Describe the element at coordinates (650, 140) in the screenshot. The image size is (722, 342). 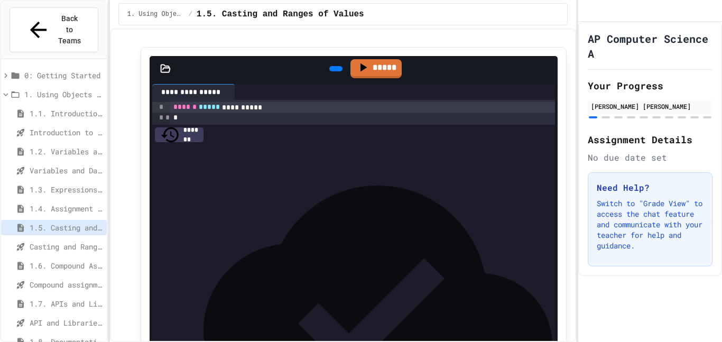
I see `h2: Assignment Details` at that location.